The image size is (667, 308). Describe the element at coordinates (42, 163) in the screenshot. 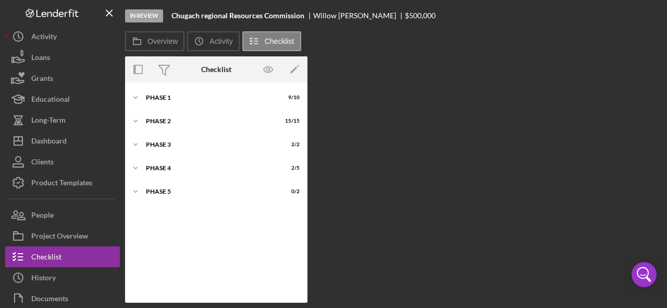

I see `div: Clients` at that location.